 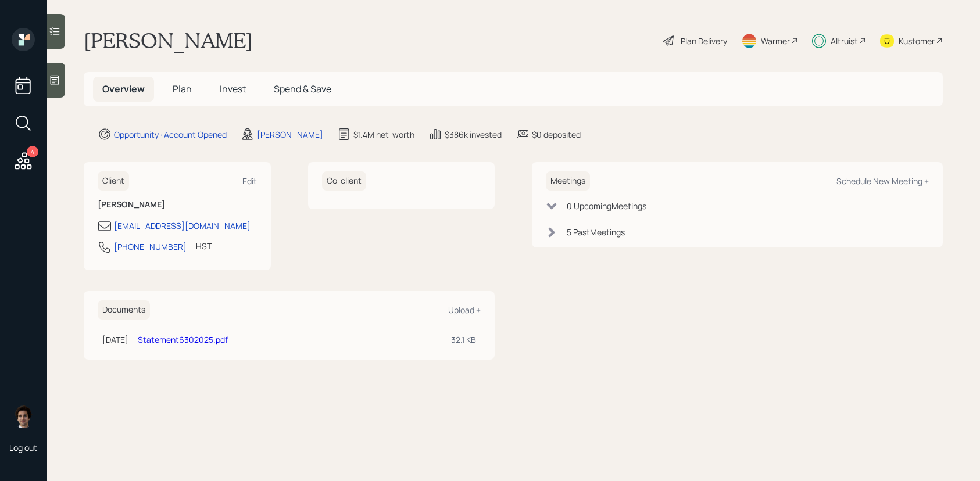 What do you see at coordinates (183, 339) in the screenshot?
I see `a: Statement6302025.pdf` at bounding box center [183, 339].